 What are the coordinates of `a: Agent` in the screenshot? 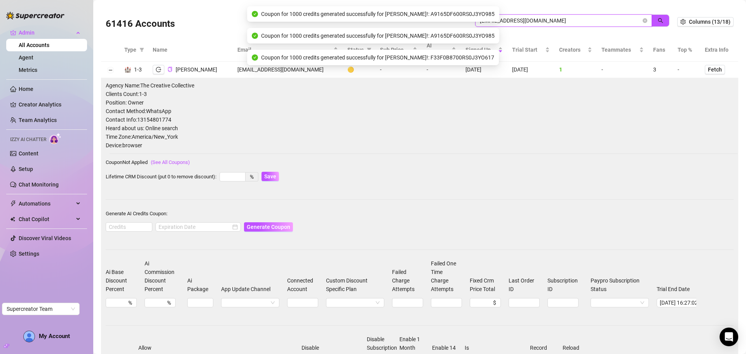 It's located at (26, 57).